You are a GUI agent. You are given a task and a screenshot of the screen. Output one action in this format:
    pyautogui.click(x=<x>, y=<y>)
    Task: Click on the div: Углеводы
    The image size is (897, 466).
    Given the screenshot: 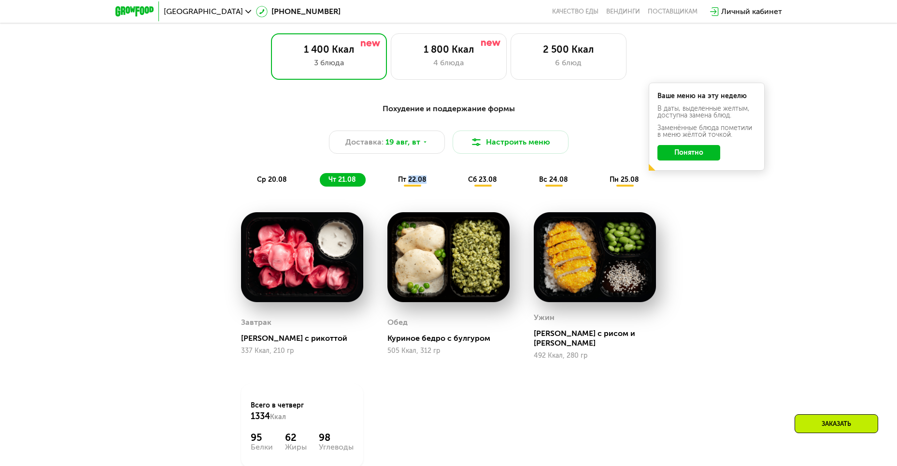 What is the action you would take?
    pyautogui.click(x=336, y=447)
    